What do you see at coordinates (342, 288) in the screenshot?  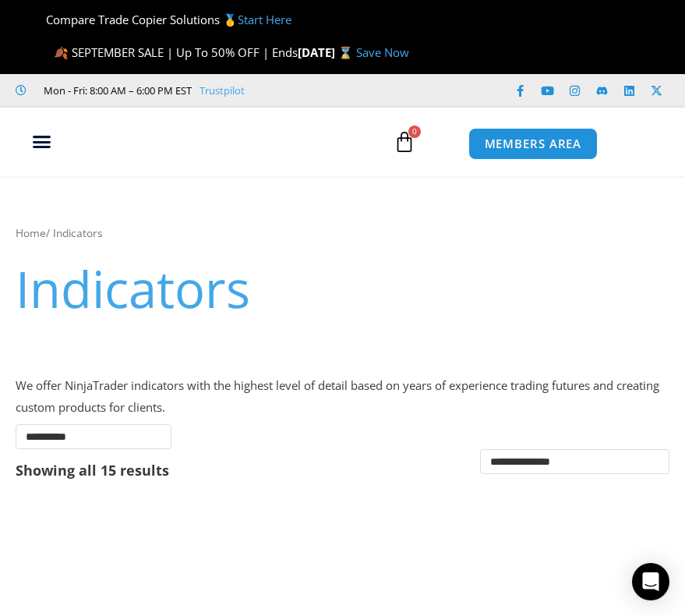 I see `h1: Indicators` at bounding box center [342, 288].